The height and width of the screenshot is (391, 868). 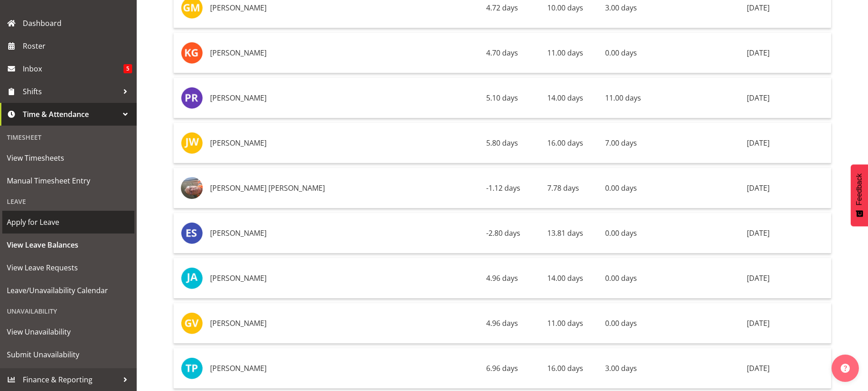 What do you see at coordinates (71, 92) in the screenshot?
I see `span: Shifts` at bounding box center [71, 92].